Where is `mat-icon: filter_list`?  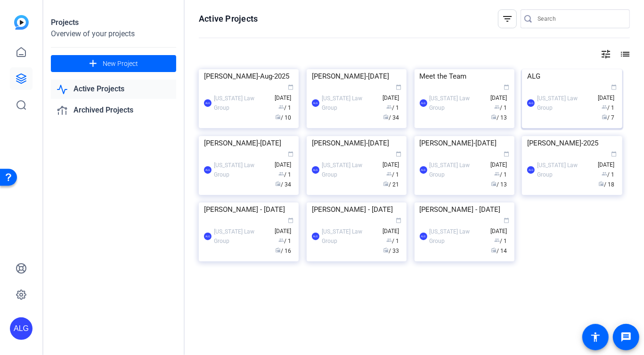
mat-icon: filter_list is located at coordinates (507, 19).